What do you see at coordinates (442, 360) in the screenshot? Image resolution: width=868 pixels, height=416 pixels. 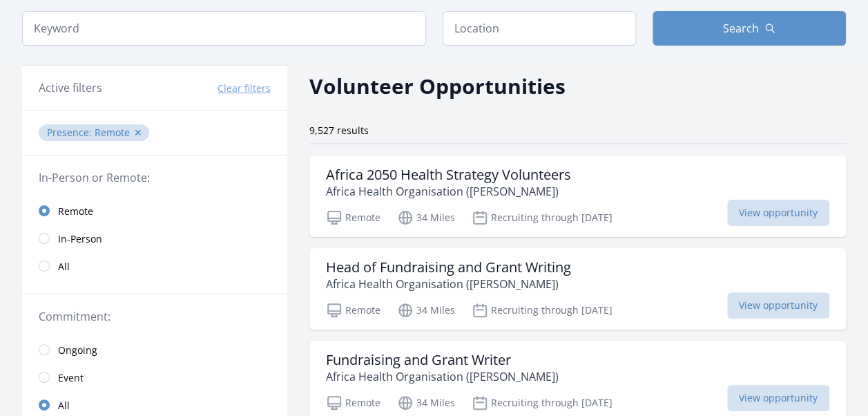 I see `h3: Fundraising and Grant Writer` at bounding box center [442, 360].